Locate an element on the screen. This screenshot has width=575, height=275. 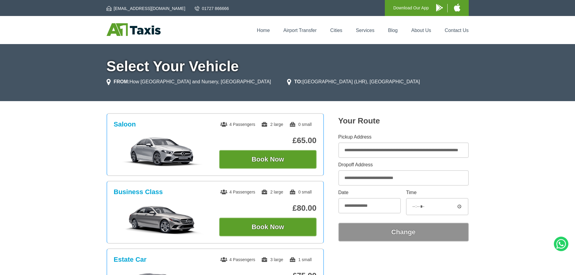
label: Pickup Address is located at coordinates (403, 137).